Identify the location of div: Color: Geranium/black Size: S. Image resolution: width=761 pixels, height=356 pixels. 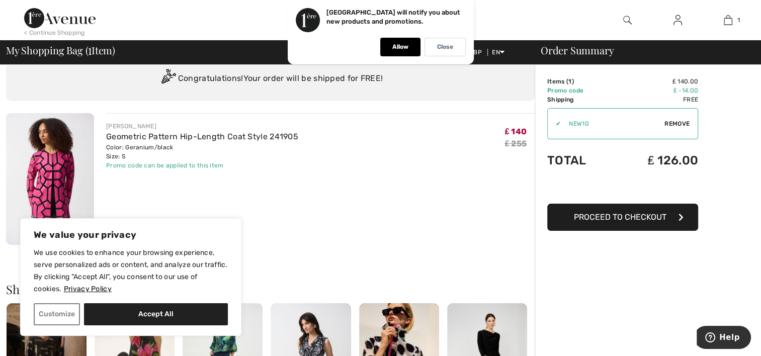
(202, 152).